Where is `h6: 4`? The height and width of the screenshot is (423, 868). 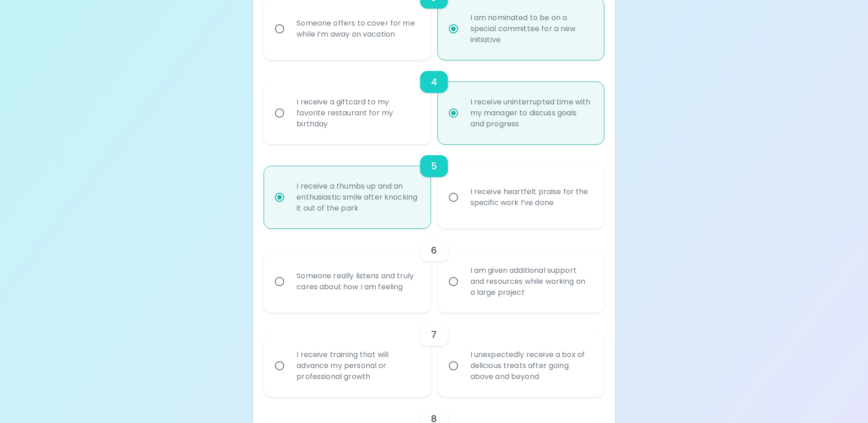
h6: 4 is located at coordinates (434, 82).